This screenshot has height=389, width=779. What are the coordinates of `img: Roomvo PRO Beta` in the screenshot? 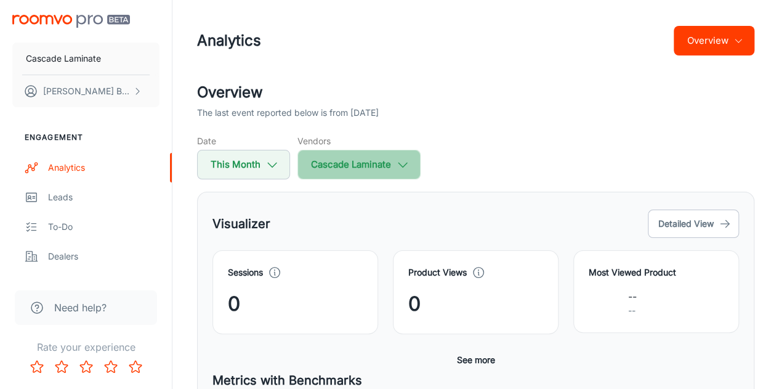 It's located at (71, 21).